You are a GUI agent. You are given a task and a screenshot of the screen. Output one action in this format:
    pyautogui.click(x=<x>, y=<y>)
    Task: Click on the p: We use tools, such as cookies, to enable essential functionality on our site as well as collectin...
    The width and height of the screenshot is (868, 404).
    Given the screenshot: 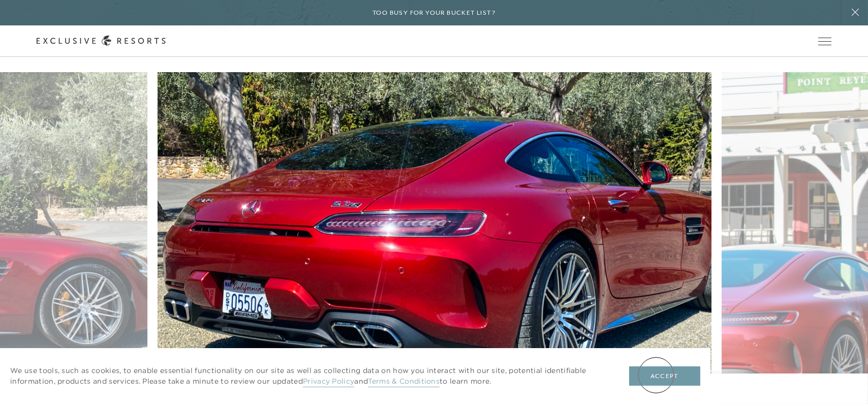 What is the action you would take?
    pyautogui.click(x=310, y=376)
    